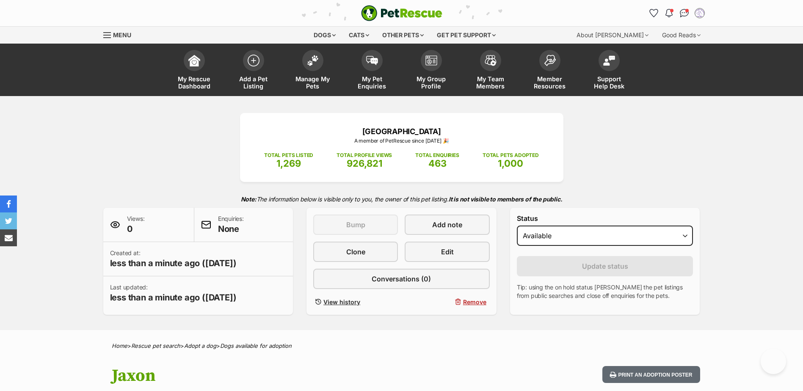 The width and height of the screenshot is (803, 391). I want to click on a: Clone, so click(356, 252).